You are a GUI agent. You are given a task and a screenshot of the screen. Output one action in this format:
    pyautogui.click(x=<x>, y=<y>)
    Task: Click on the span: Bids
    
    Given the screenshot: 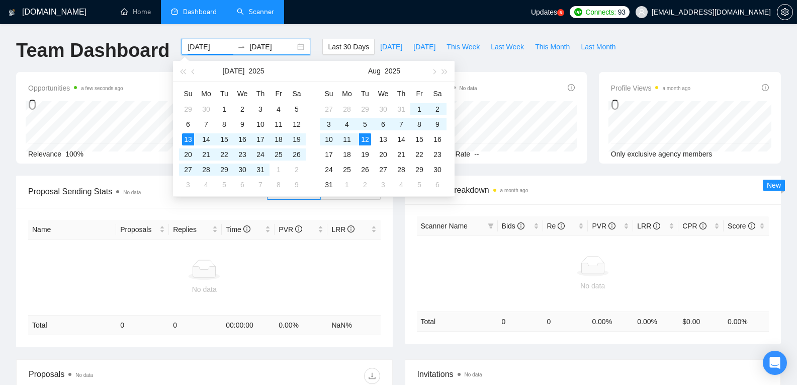 What is the action you would take?
    pyautogui.click(x=513, y=226)
    